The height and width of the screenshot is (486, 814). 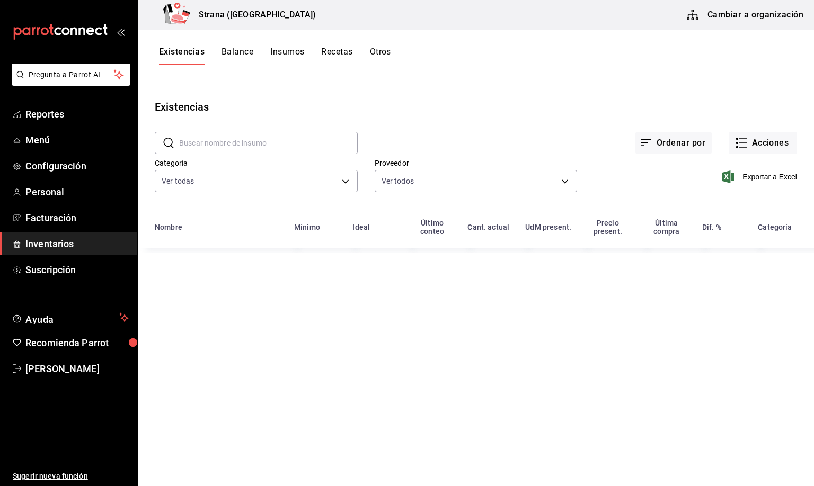 I want to click on span: Recomienda Parrot, so click(x=77, y=343).